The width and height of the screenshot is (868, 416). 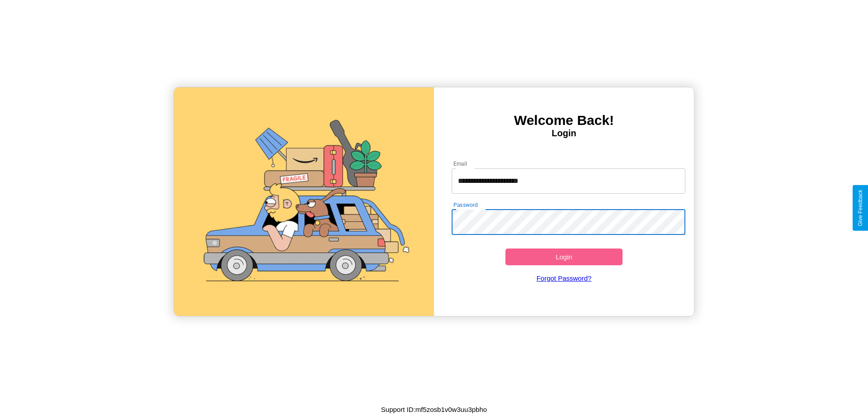 I want to click on label: Email, so click(x=460, y=163).